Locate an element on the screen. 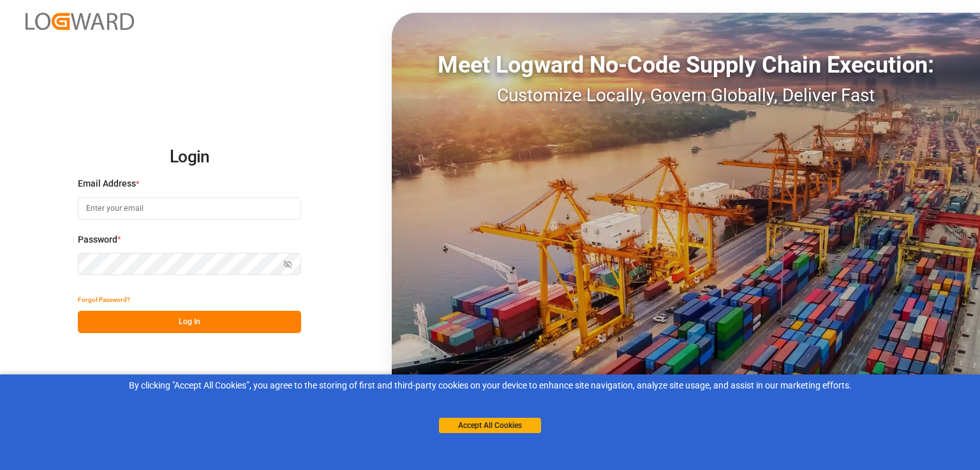 The width and height of the screenshot is (980, 470). h2: Login is located at coordinates (190, 158).